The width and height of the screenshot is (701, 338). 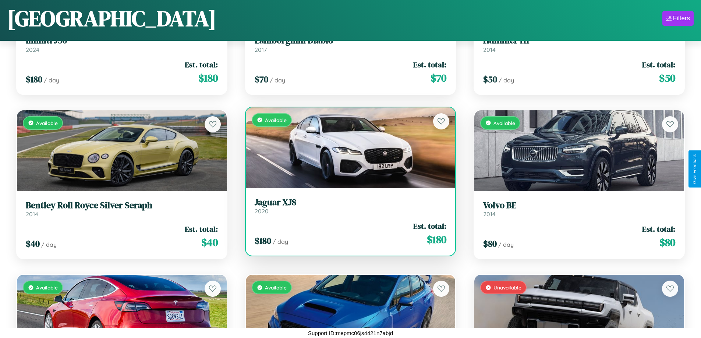 What do you see at coordinates (579, 209) in the screenshot?
I see `a: Volvo BE2014` at bounding box center [579, 209].